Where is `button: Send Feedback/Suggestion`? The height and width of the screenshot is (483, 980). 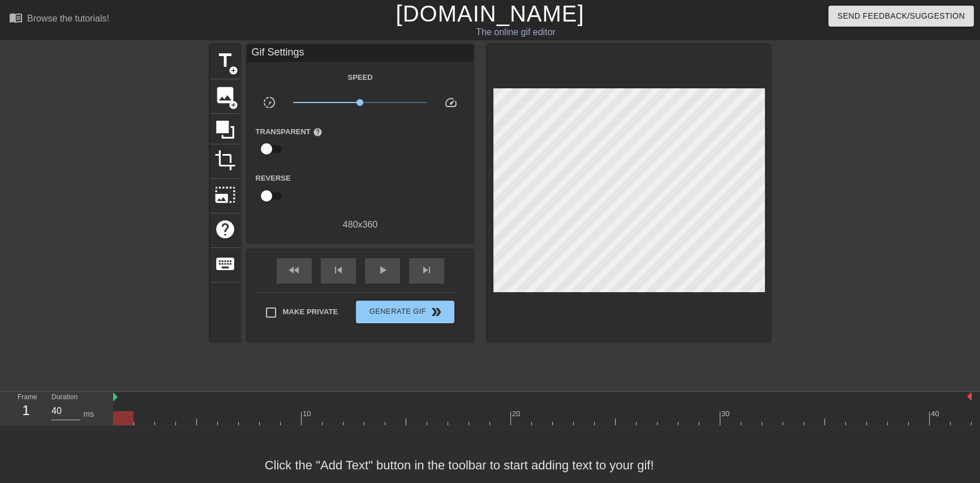
button: Send Feedback/Suggestion is located at coordinates (901, 16).